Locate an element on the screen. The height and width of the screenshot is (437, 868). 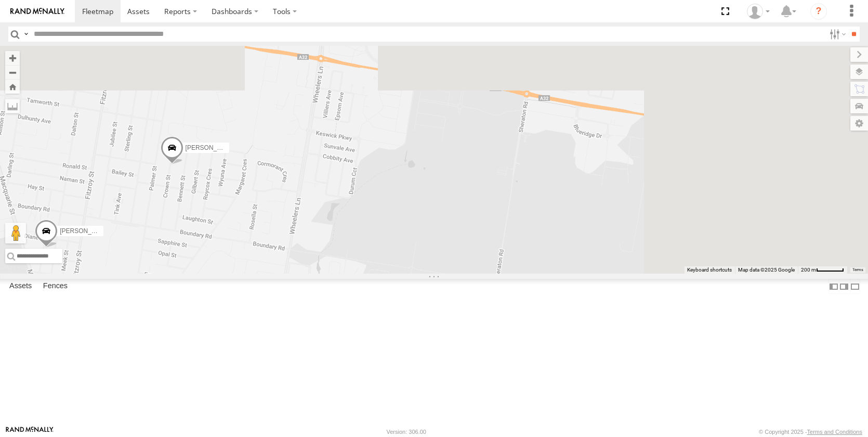
div: Jake Allan is located at coordinates (758, 12).